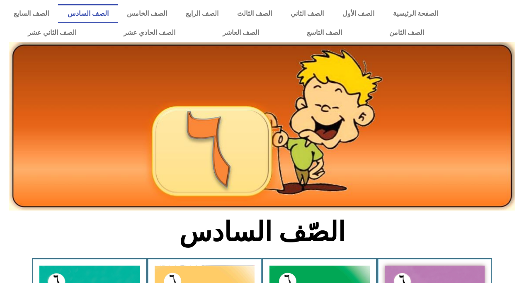  What do you see at coordinates (52, 33) in the screenshot?
I see `a: الصف الثاني عشر` at bounding box center [52, 33].